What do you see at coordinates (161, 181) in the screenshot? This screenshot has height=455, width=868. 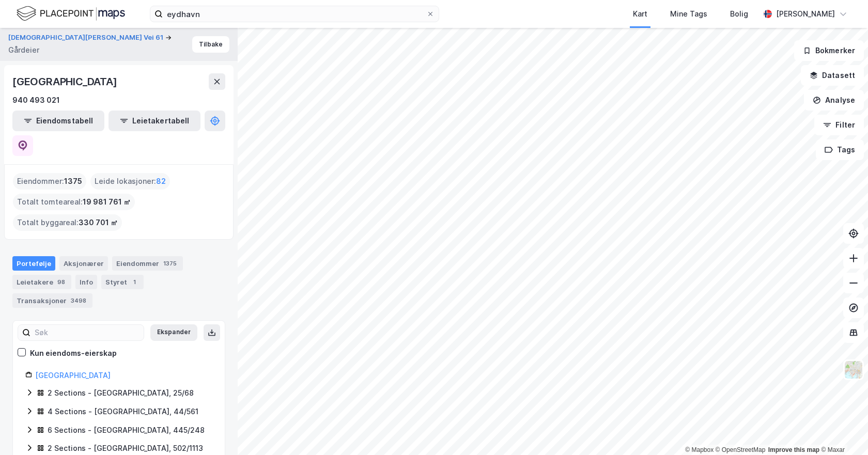 I see `span: 82` at bounding box center [161, 181].